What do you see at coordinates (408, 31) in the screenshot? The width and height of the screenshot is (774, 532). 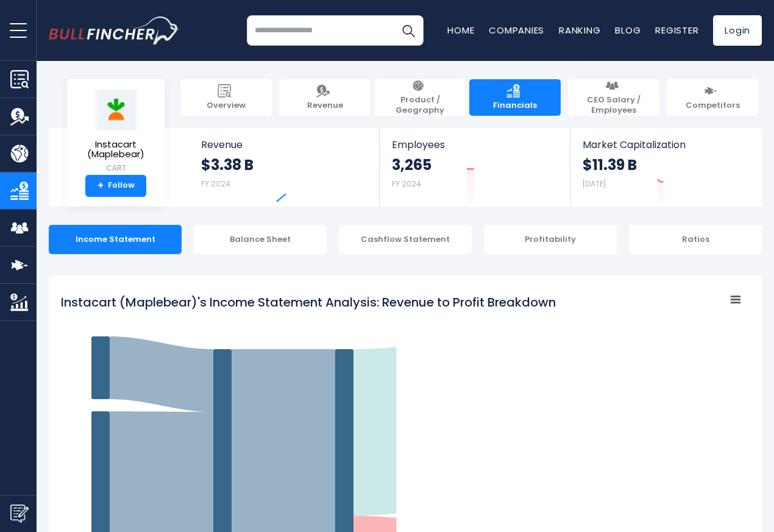 I see `button: Search` at bounding box center [408, 31].